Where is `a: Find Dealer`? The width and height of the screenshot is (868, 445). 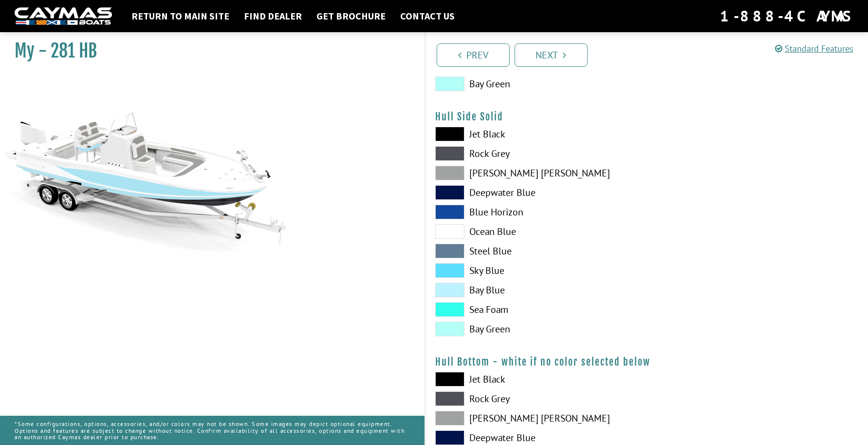 a: Find Dealer is located at coordinates (273, 16).